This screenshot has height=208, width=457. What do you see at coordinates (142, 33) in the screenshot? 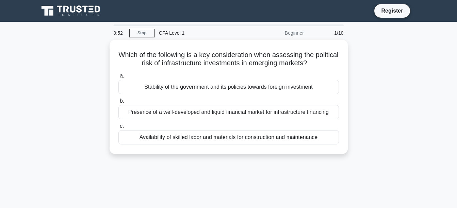
I see `a: Stop` at bounding box center [142, 33].